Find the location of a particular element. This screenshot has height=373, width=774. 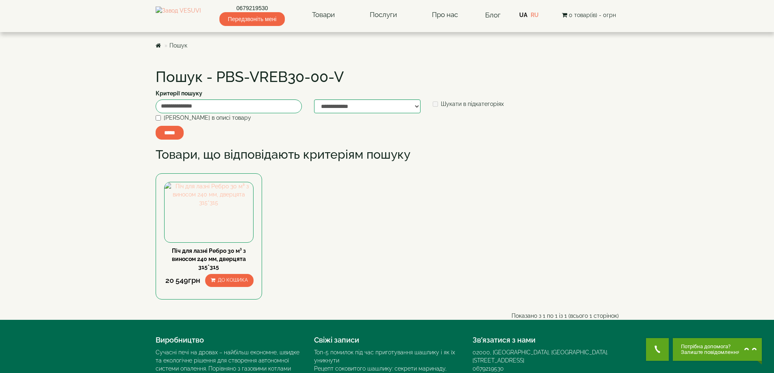

span: До кошика is located at coordinates (233, 280).